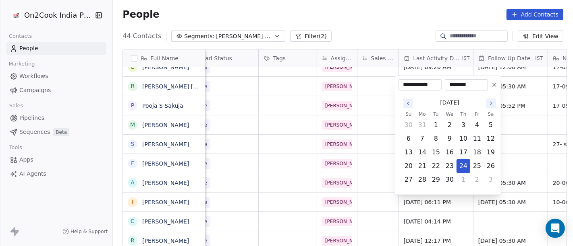  I want to click on button: Sunday, March 30th, 2025, so click(408, 125).